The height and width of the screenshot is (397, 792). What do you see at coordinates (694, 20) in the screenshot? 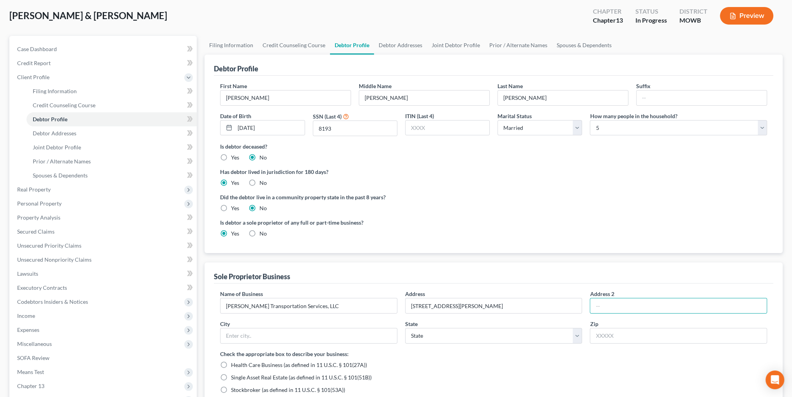
I see `div: MOWB` at bounding box center [694, 20].